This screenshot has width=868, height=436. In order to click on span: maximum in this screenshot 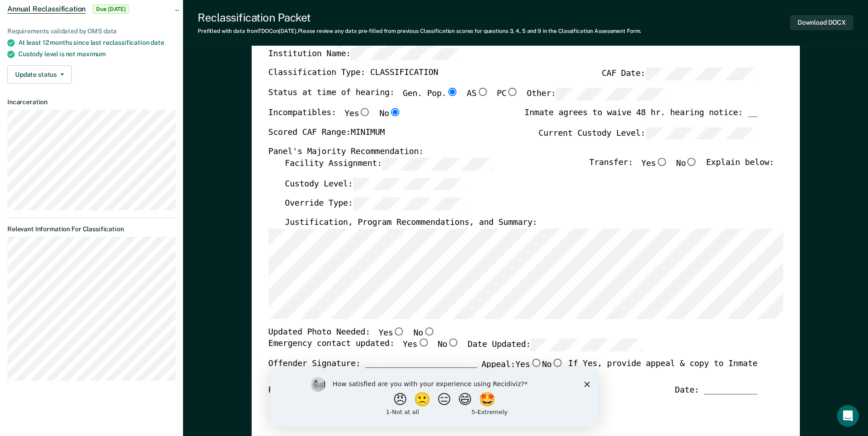, I will do `click(91, 54)`.